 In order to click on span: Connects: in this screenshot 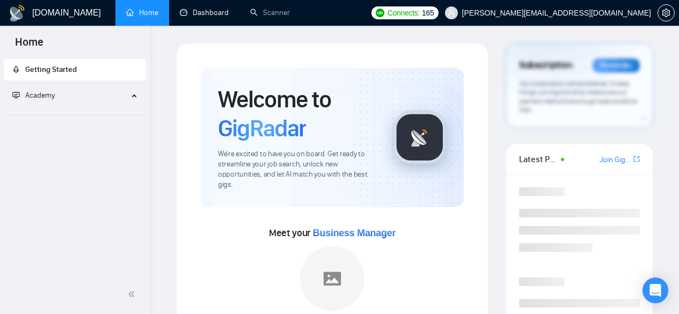, I will do `click(404, 13)`.